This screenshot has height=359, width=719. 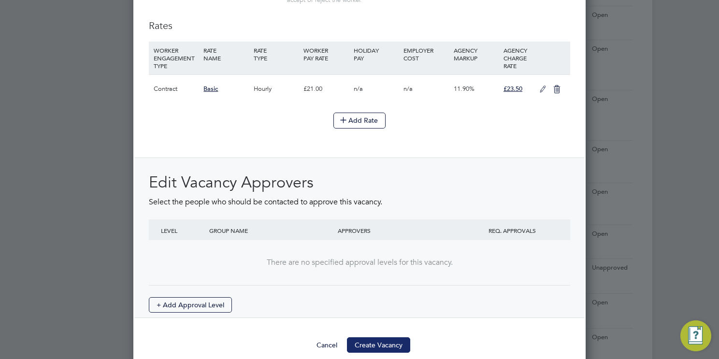 I want to click on button: Cancel, so click(x=327, y=345).